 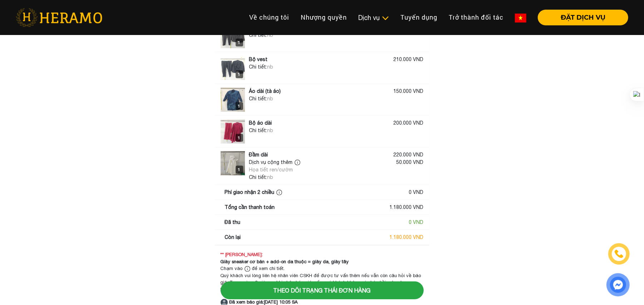 What do you see at coordinates (373, 18) in the screenshot?
I see `div: Dịch vụ` at bounding box center [373, 18].